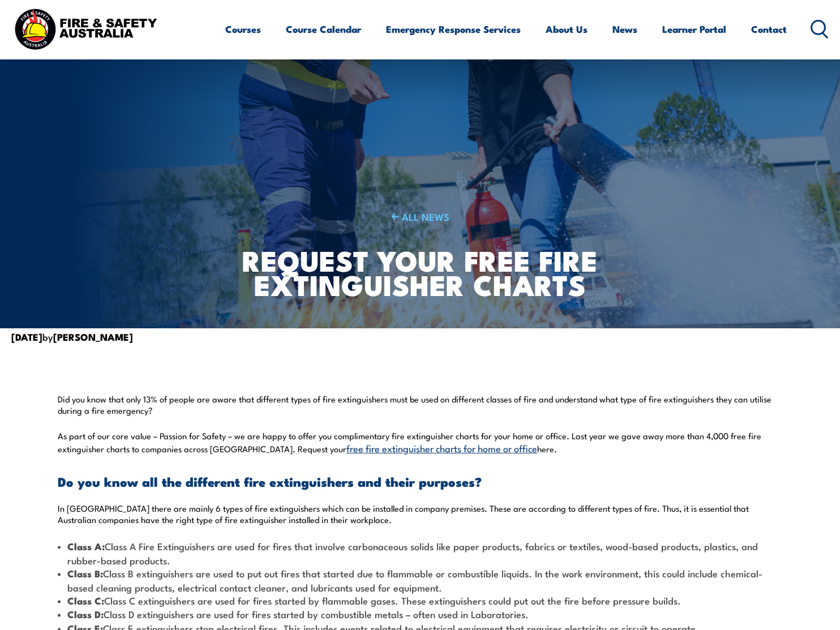 The height and width of the screenshot is (630, 840). Describe the element at coordinates (243, 29) in the screenshot. I see `a: Courses` at that location.